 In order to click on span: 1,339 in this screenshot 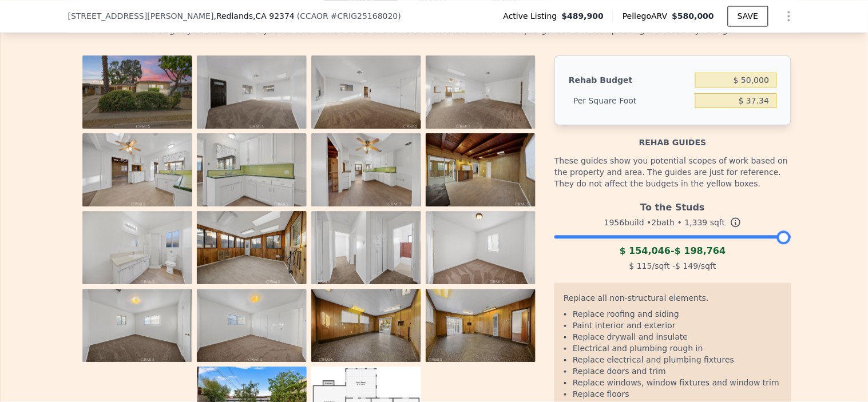, I will do `click(696, 222)`.